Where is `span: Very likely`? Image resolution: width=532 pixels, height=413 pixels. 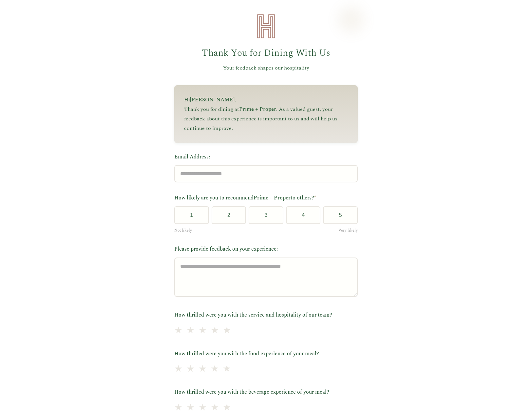 span: Very likely is located at coordinates (348, 230).